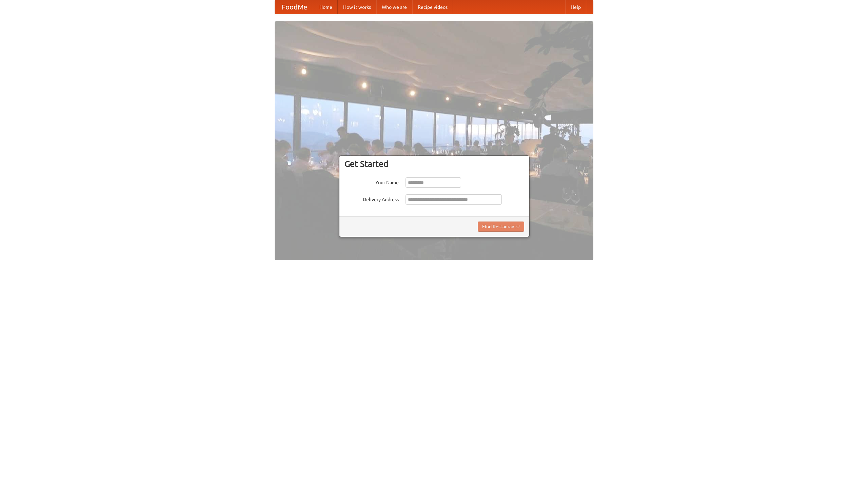 The image size is (868, 480). Describe the element at coordinates (394, 7) in the screenshot. I see `a: Who we are` at that location.